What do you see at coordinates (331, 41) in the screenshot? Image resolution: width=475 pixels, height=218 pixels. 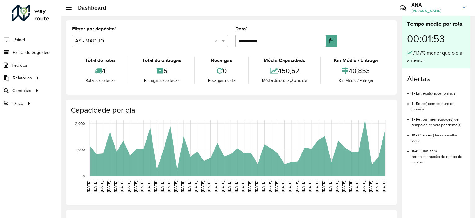 I see `button: Choose Date` at bounding box center [331, 41].